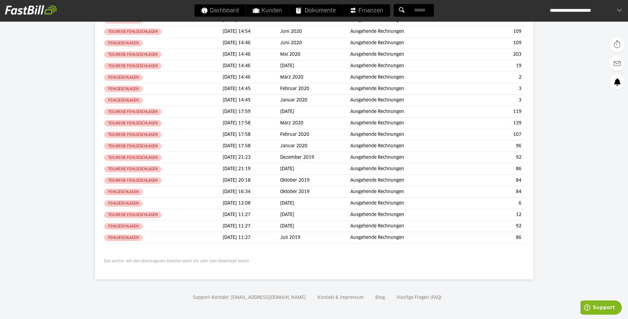 Image resolution: width=628 pixels, height=319 pixels. What do you see at coordinates (419, 297) in the screenshot?
I see `a: Häufige Fragen (FAQ)` at bounding box center [419, 297].